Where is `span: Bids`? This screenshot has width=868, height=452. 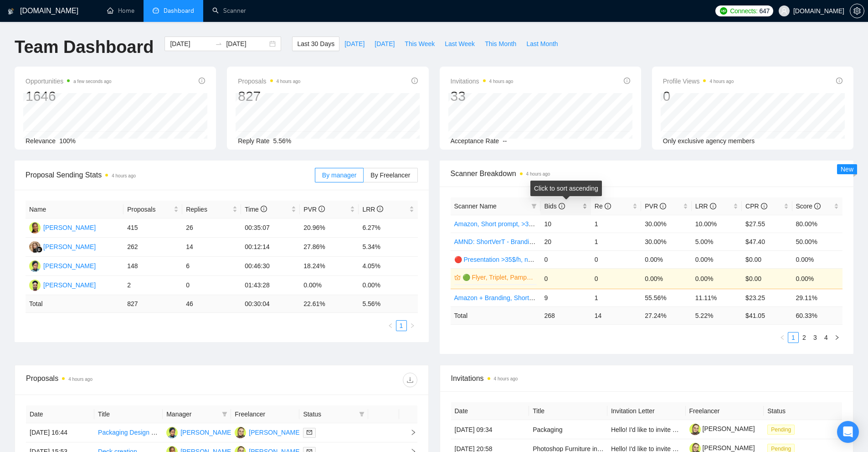
span: Bids is located at coordinates (554, 206).